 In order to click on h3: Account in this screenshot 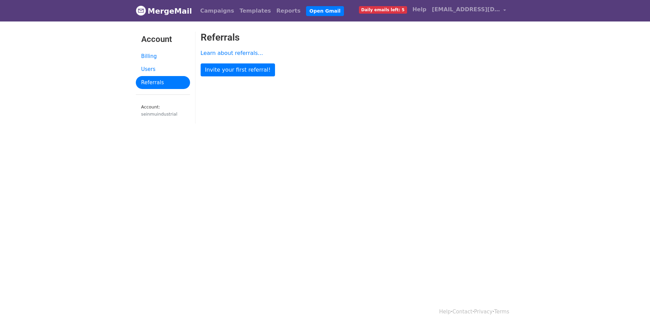, I will do `click(163, 39)`.